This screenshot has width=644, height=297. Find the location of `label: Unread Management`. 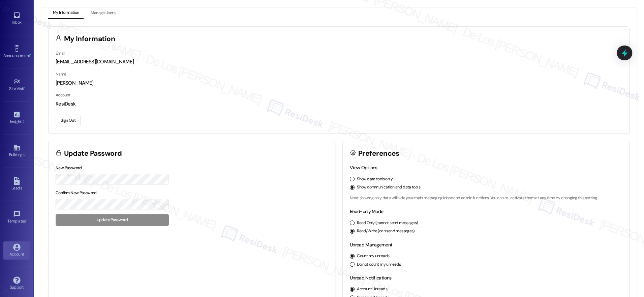

label: Unread Management is located at coordinates (371, 245).